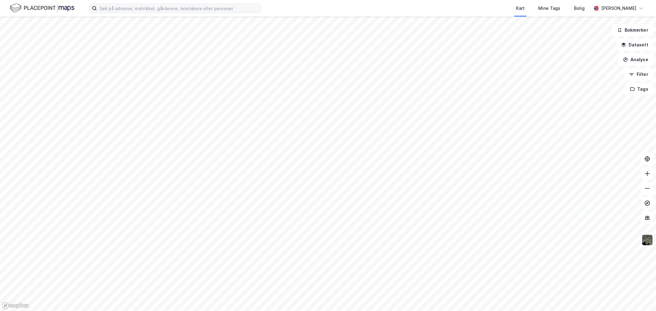 The height and width of the screenshot is (311, 656). Describe the element at coordinates (635, 45) in the screenshot. I see `button: Datasett` at that location.